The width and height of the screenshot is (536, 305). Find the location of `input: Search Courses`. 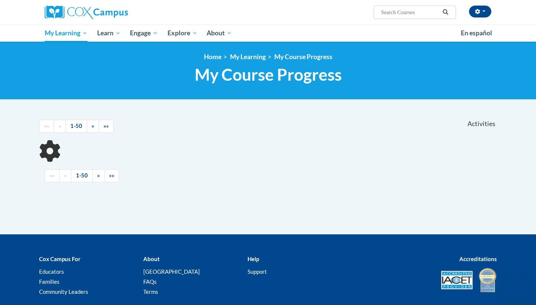

input: Search Courses is located at coordinates (410, 12).